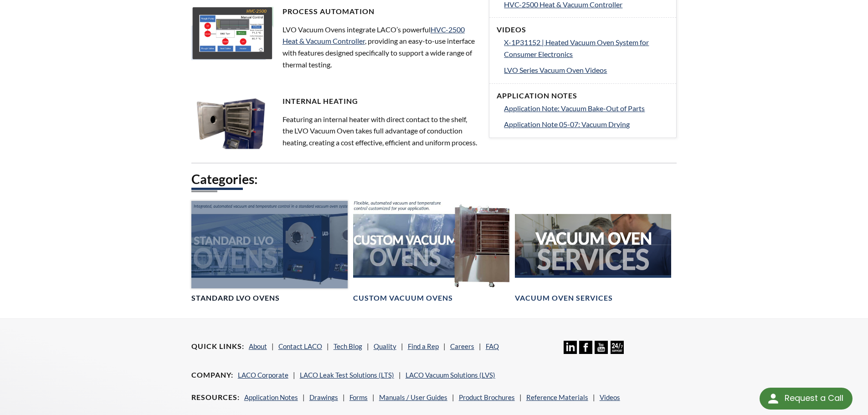 The height and width of the screenshot is (415, 868). What do you see at coordinates (583, 95) in the screenshot?
I see `h4: Application Notes` at bounding box center [583, 95].